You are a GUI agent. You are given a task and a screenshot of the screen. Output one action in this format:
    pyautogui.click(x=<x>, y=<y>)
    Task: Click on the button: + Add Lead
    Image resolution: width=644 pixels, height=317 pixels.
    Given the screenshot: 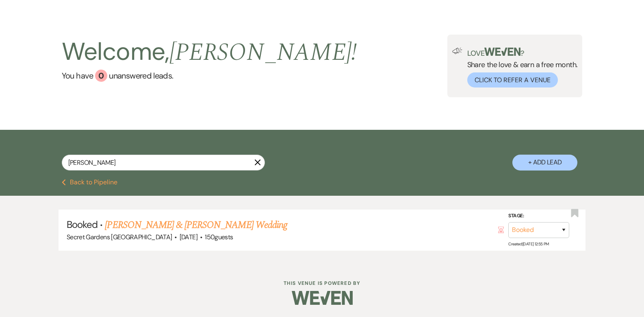 What is the action you would take?
    pyautogui.click(x=545, y=162)
    